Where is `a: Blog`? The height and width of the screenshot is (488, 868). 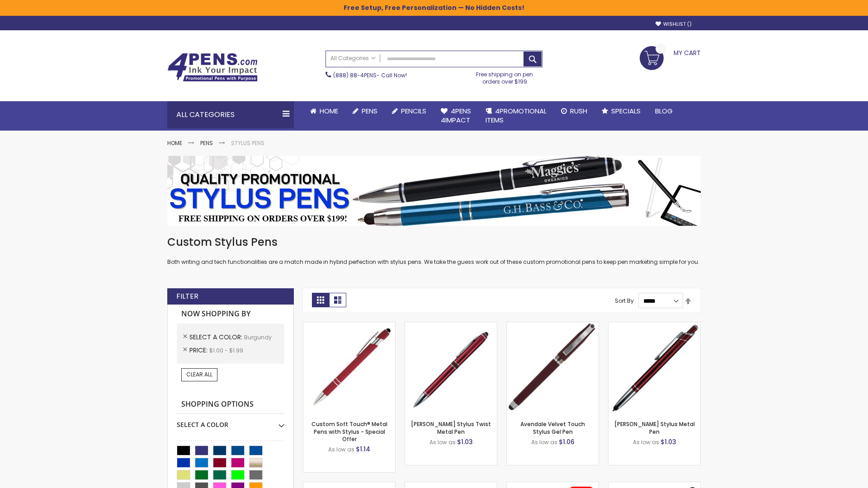
a: Blog is located at coordinates (664, 111).